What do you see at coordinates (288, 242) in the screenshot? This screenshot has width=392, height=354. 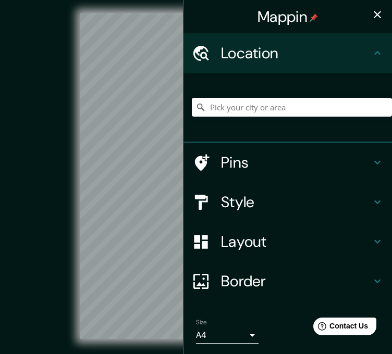 I see `div: Layout` at bounding box center [288, 242].